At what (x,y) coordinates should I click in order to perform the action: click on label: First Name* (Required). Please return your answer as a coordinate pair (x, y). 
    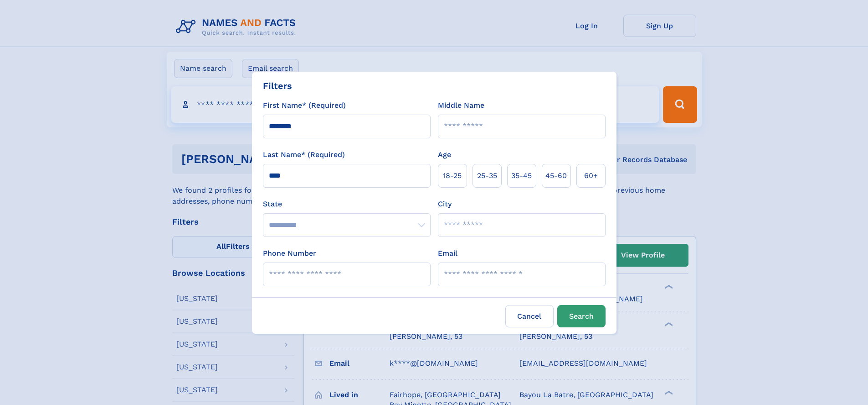
    Looking at the image, I should click on (305, 106).